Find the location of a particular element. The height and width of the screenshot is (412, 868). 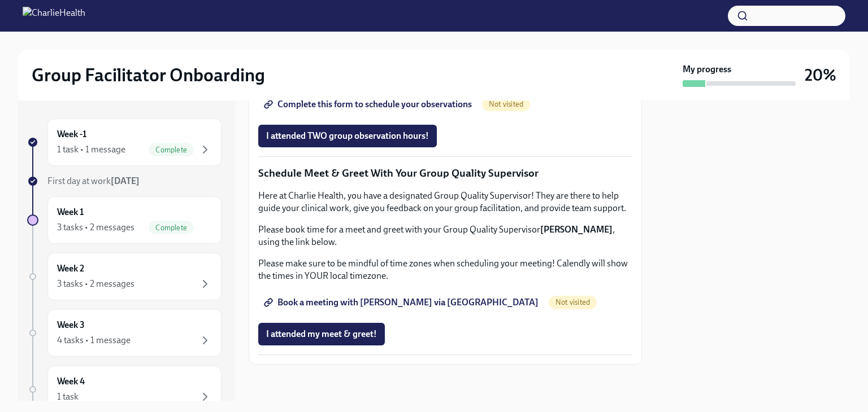

button: I attended my meet & greet! is located at coordinates (322, 334).